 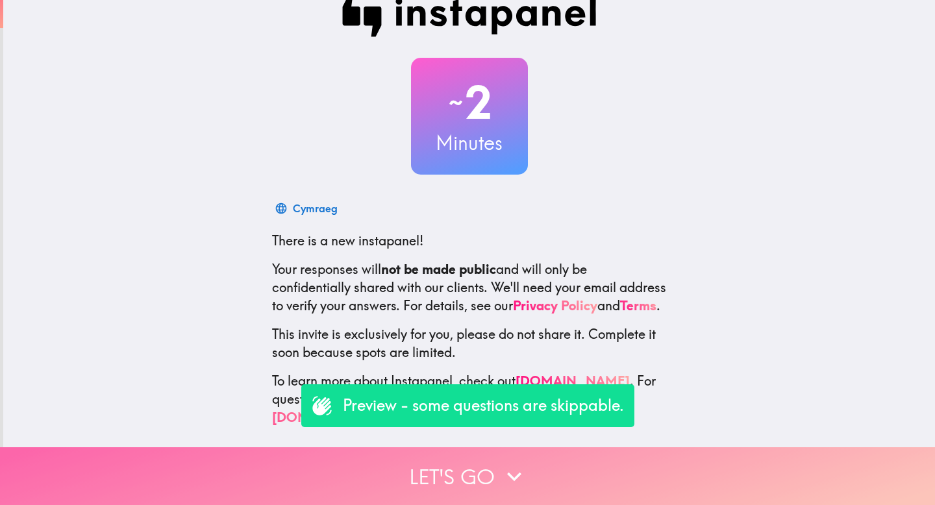 What do you see at coordinates (470, 399) in the screenshot?
I see `p: To learn more about Instapanel, check out . For questions or help, email us at .` at bounding box center [470, 399].